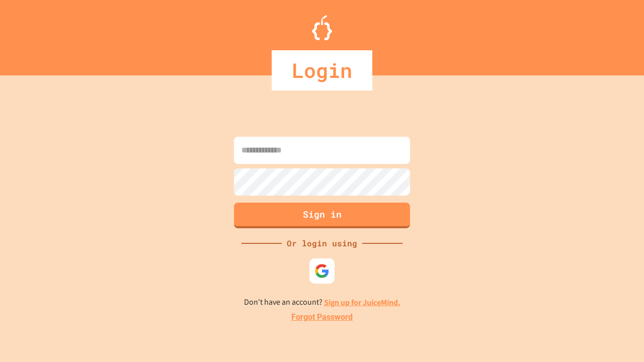  I want to click on button: Sign in, so click(322, 215).